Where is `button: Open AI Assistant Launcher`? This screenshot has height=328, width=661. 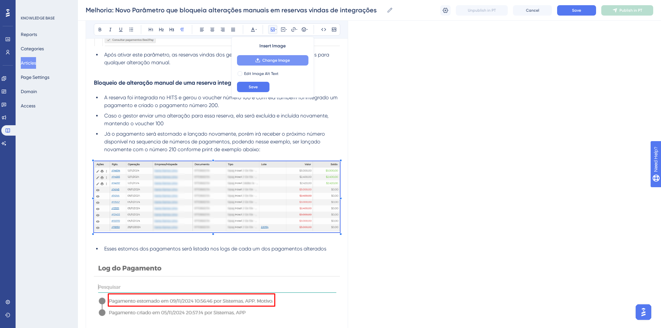
button: Open AI Assistant Launcher is located at coordinates (10, 10).